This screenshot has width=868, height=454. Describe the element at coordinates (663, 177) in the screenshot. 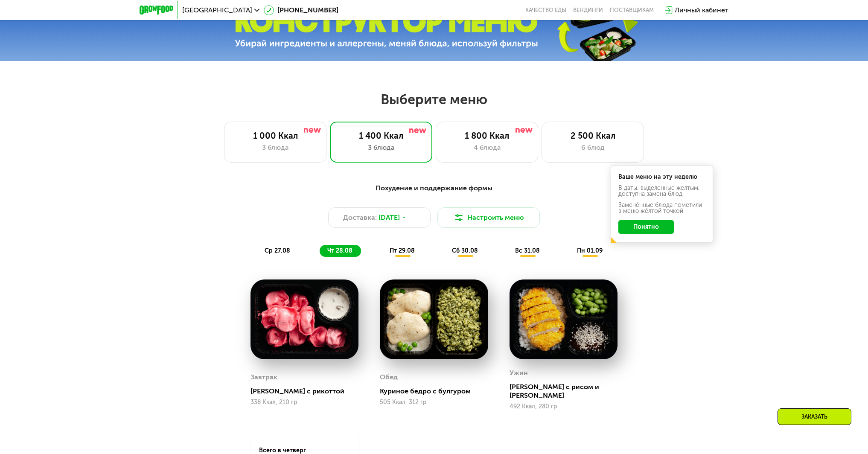

I see `div: Ваше меню на эту неделю` at that location.